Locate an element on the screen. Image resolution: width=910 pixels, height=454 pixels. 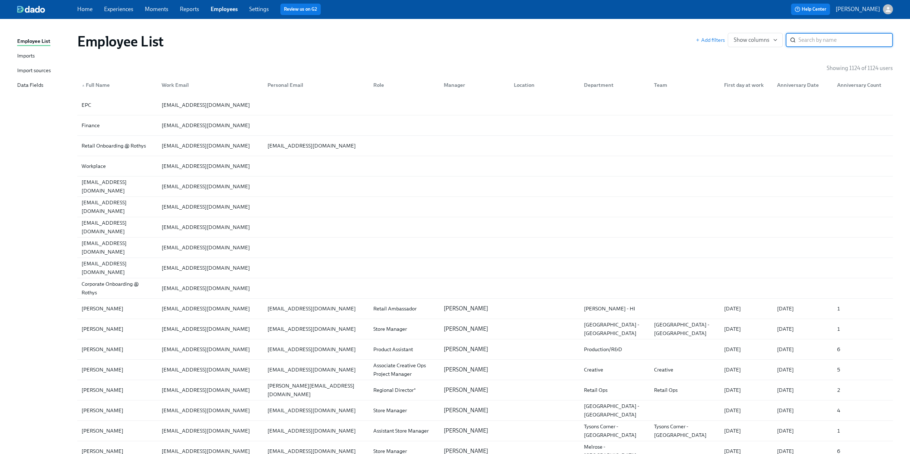
a: Data Fields is located at coordinates (44, 85).